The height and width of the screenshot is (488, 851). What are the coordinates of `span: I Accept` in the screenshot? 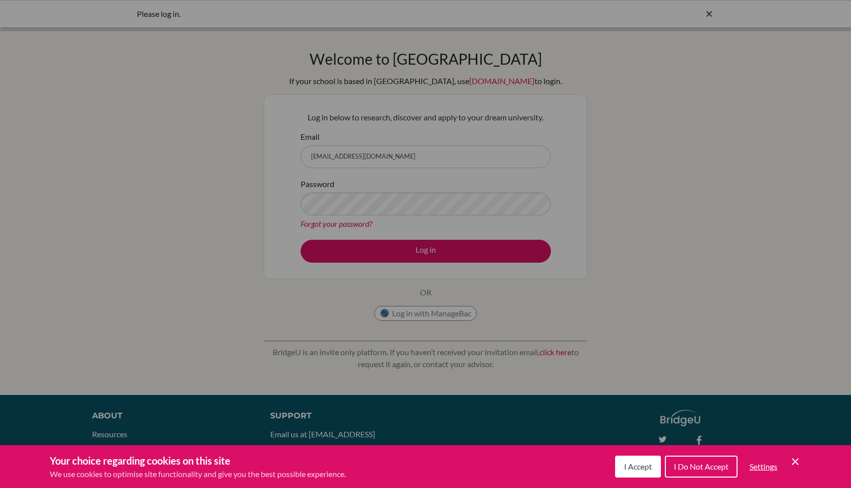 It's located at (638, 466).